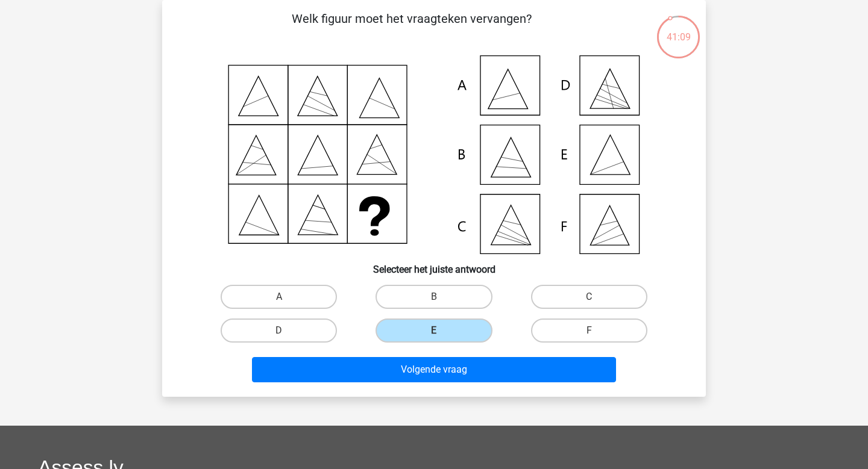 The height and width of the screenshot is (469, 868). What do you see at coordinates (589, 331) in the screenshot?
I see `label: F` at bounding box center [589, 331].